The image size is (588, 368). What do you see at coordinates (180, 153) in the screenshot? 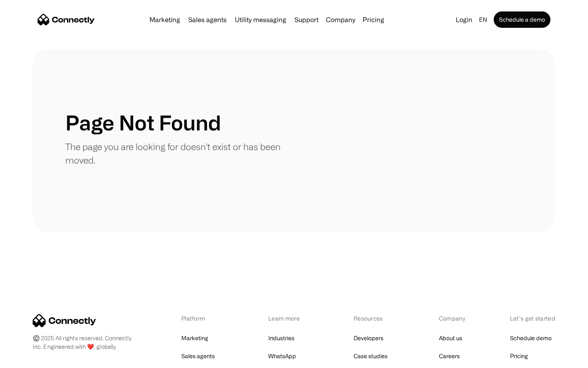
I see `p: The page you are looking for doesn't exist or has been moved.` at bounding box center [180, 153].